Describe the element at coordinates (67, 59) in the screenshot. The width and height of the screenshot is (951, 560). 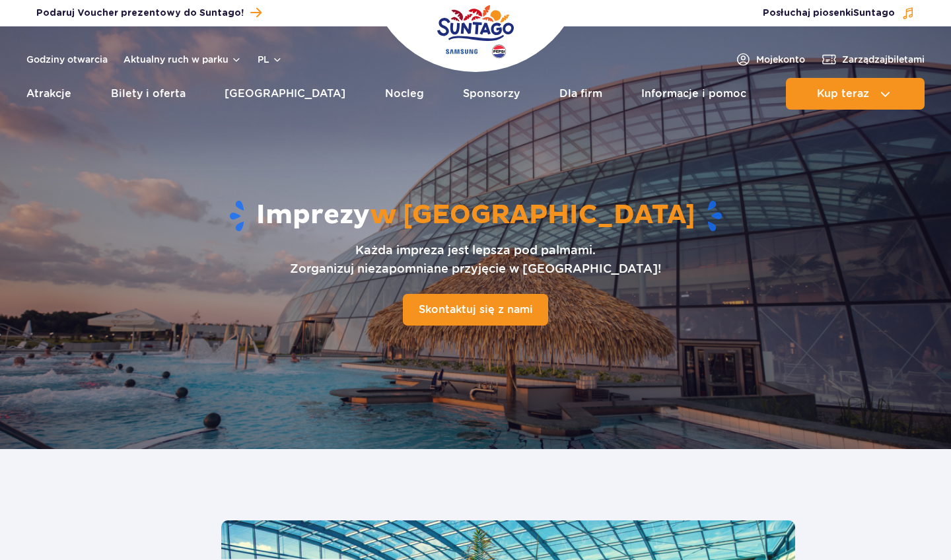
I see `a: Godziny otwarcia` at that location.